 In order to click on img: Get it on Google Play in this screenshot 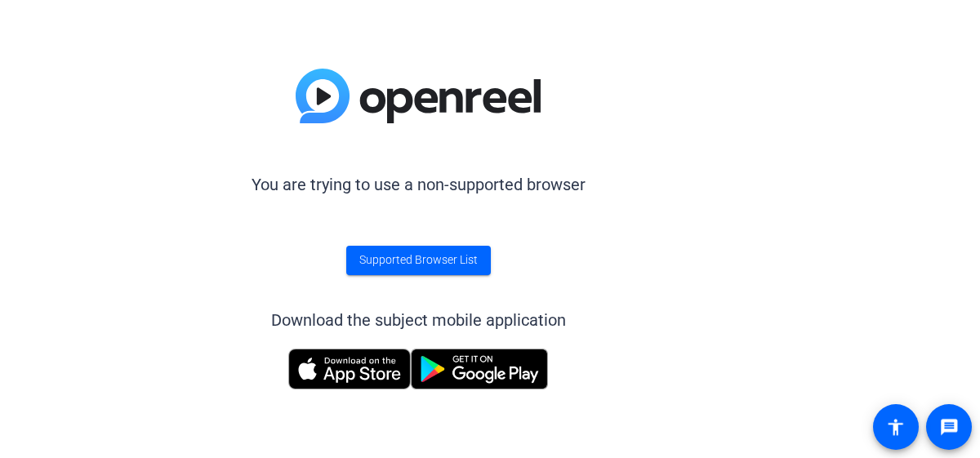, I will do `click(480, 369)`.